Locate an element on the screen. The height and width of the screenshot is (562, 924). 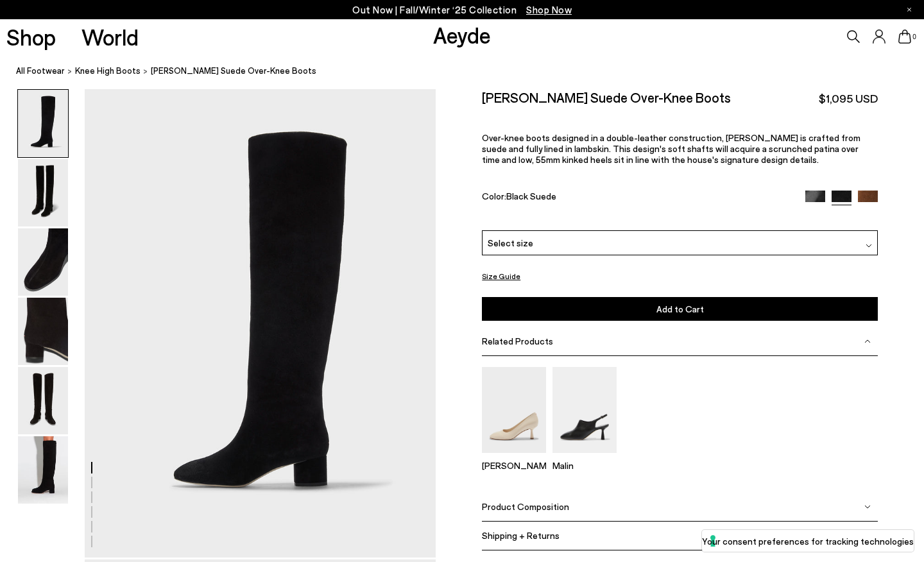
nav: breadcrumb is located at coordinates (470, 72).